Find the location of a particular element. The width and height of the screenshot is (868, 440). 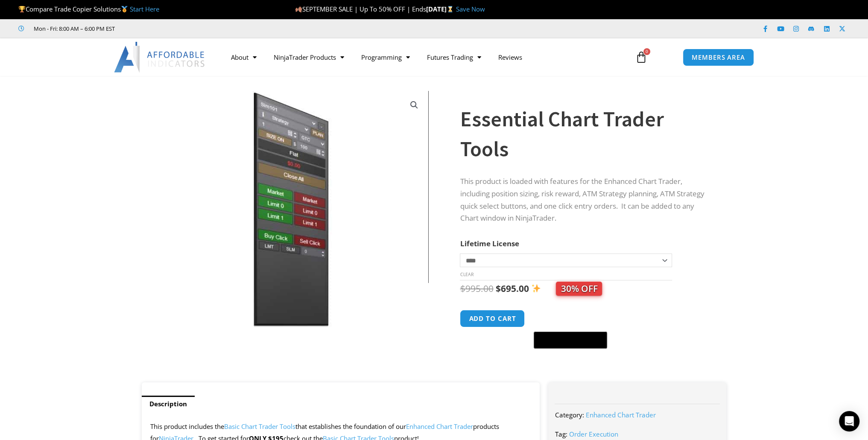

a: Save Now is located at coordinates (470, 9).